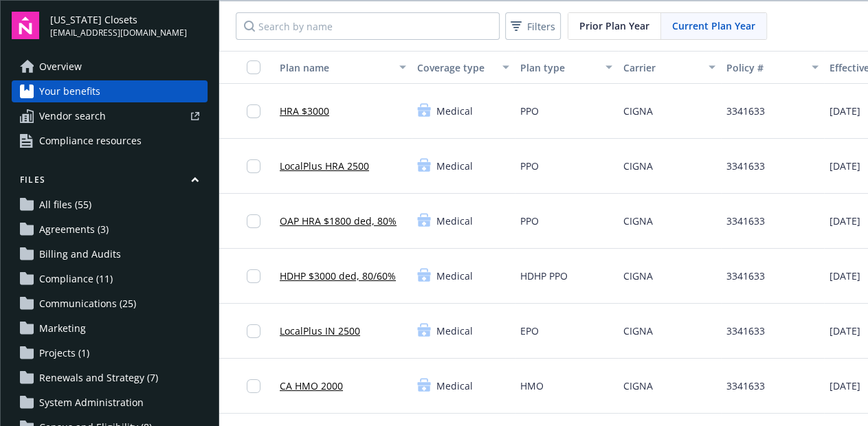 The image size is (868, 426). What do you see at coordinates (109, 254) in the screenshot?
I see `a: Billing and Audits` at bounding box center [109, 254].